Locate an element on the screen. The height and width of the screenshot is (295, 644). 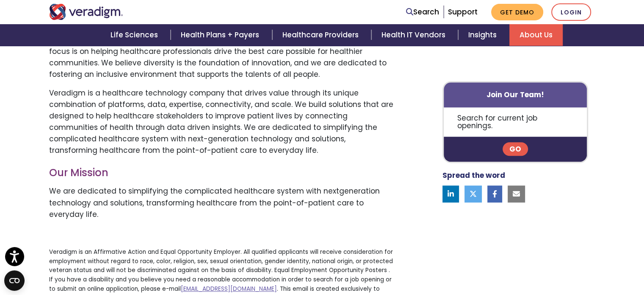
a: Insights is located at coordinates (484, 35).